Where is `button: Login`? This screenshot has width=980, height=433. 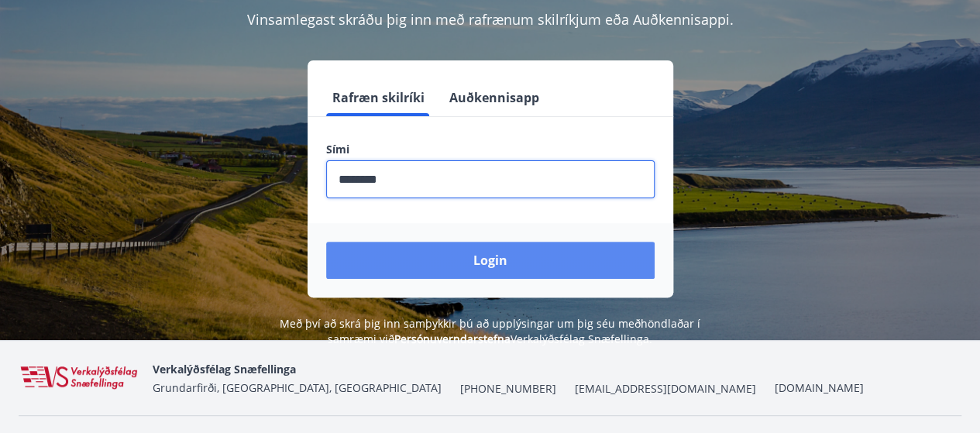 button: Login is located at coordinates (490, 261).